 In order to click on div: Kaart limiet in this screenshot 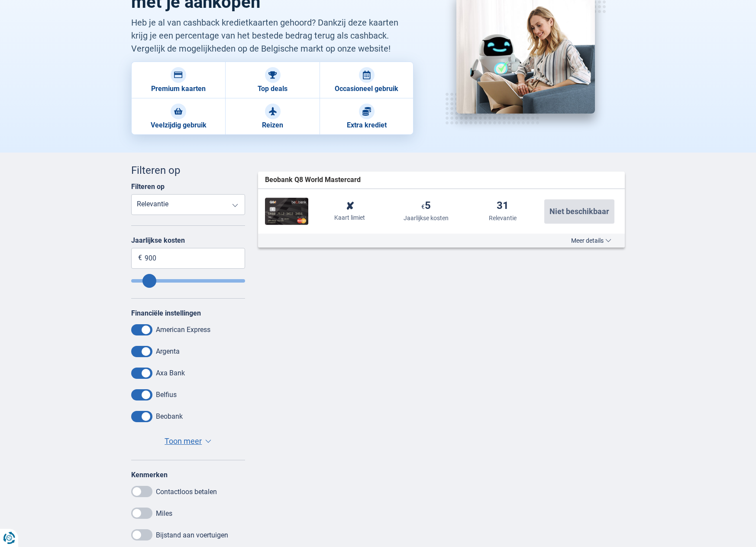, I will do `click(349, 217)`.